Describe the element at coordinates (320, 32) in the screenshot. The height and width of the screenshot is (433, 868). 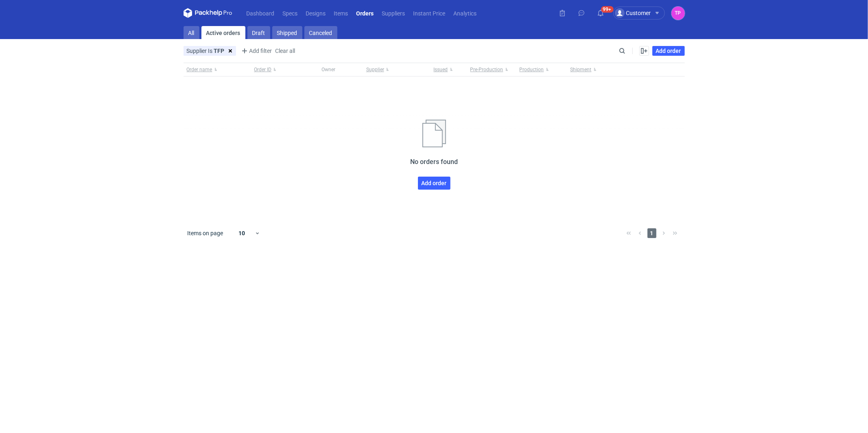
I see `a: Canceled` at that location.